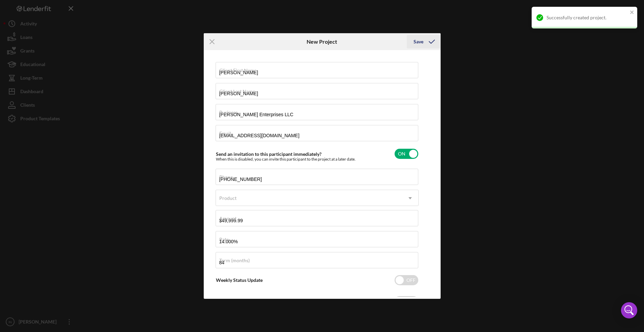 This screenshot has height=332, width=644. I want to click on label: Term (months), so click(235, 260).